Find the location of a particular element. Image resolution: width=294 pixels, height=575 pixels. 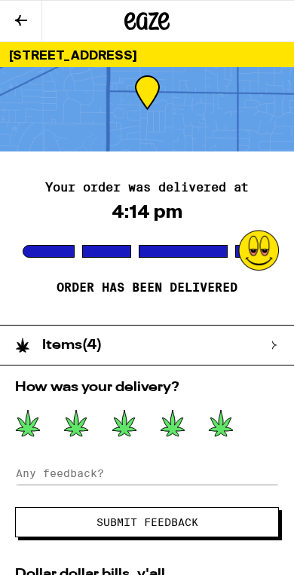

span: Submit Feedback is located at coordinates (147, 522).